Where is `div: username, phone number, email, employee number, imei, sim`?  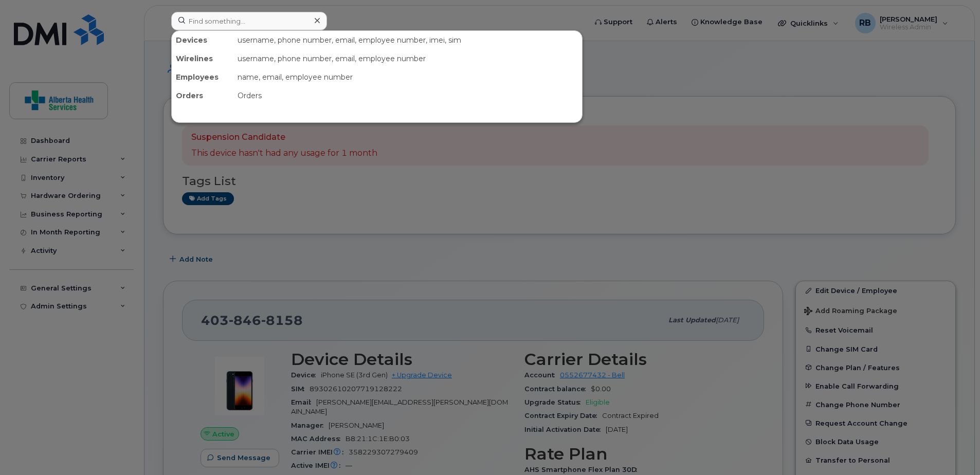
div: username, phone number, email, employee number, imei, sim is located at coordinates (408, 40).